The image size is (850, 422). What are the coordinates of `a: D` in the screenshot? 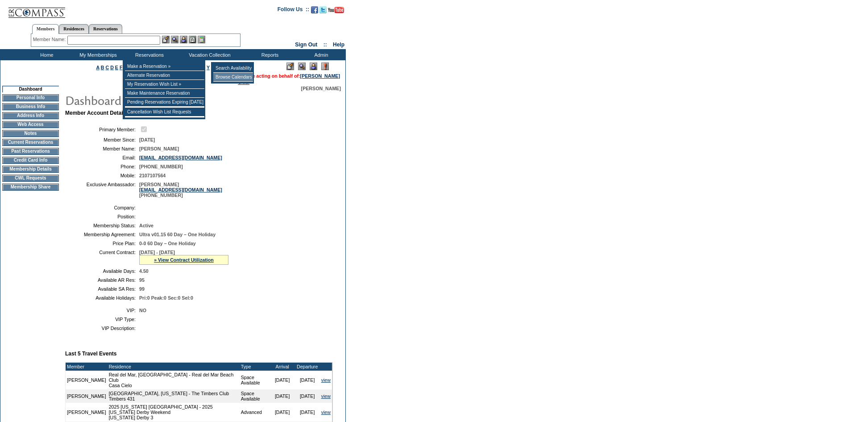 It's located at (112, 67).